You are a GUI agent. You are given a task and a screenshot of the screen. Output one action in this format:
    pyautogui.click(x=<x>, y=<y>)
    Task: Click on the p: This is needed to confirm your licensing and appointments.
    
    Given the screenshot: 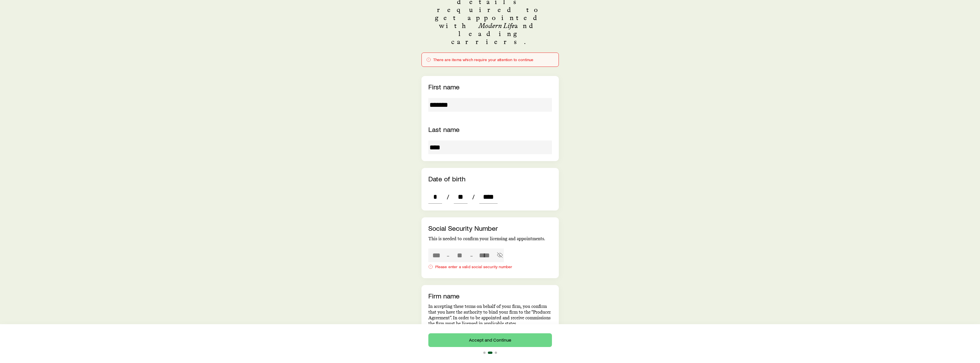 What is the action you would take?
    pyautogui.click(x=490, y=239)
    